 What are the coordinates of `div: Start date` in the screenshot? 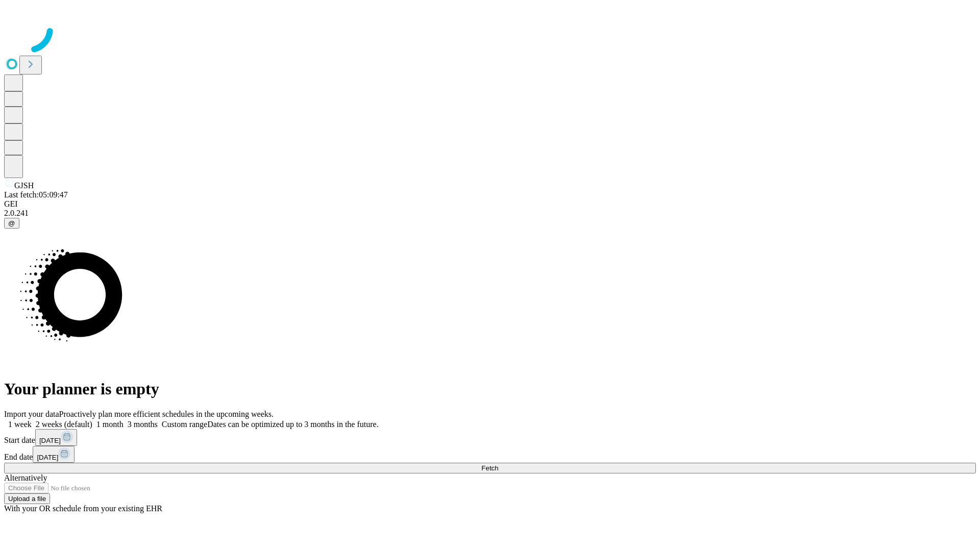 It's located at (490, 437).